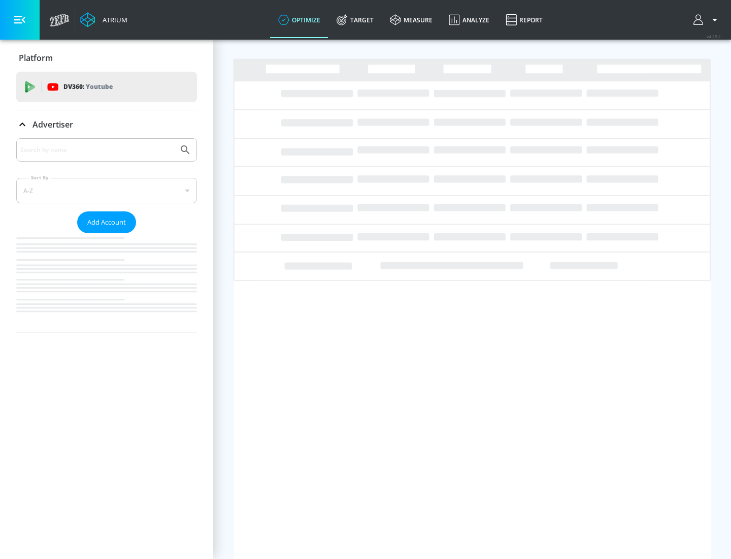 The width and height of the screenshot is (731, 559). Describe the element at coordinates (104, 20) in the screenshot. I see `a: Atrium` at that location.